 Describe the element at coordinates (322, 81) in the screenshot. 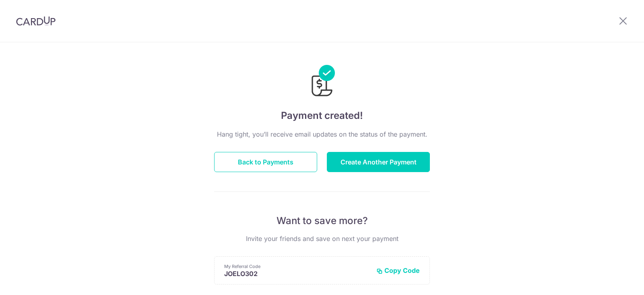

I see `img: Payments` at that location.